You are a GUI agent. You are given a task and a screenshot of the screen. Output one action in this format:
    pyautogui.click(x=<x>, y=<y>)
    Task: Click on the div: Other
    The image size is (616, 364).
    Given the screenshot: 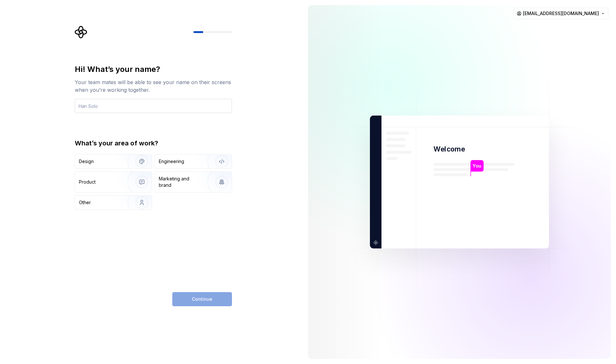 What is the action you would take?
    pyautogui.click(x=85, y=202)
    